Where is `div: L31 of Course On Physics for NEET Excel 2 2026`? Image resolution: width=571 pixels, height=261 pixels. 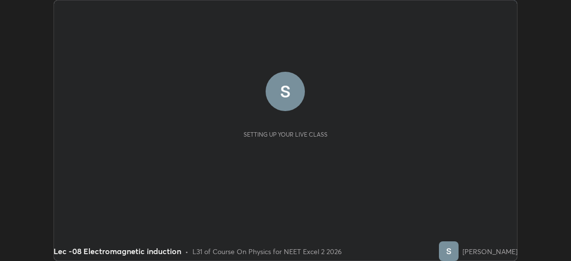
div: L31 of Course On Physics for NEET Excel 2 2026 is located at coordinates (267, 251).